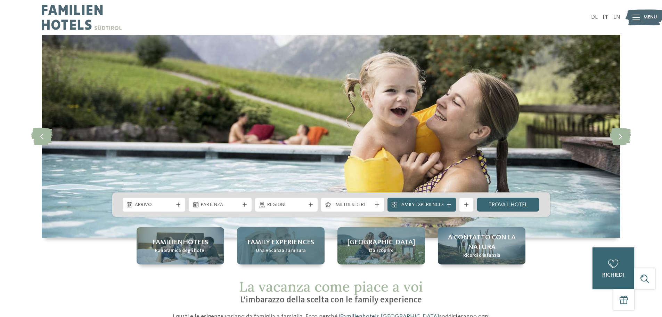 This screenshot has width=662, height=317. What do you see at coordinates (180, 242) in the screenshot?
I see `span: Familienhotels` at bounding box center [180, 242].